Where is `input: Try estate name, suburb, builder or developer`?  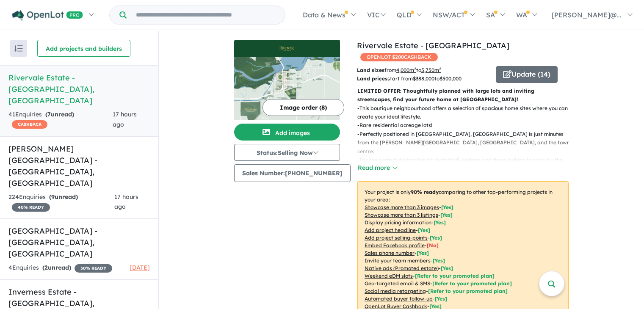 input: Try estate name, suburb, builder or developer is located at coordinates (206, 15).